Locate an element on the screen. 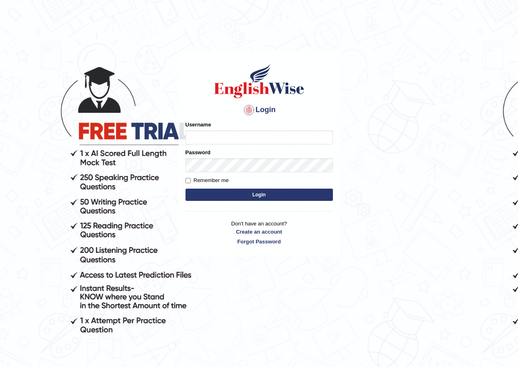 The height and width of the screenshot is (367, 518). a: Forgot Password is located at coordinates (259, 242).